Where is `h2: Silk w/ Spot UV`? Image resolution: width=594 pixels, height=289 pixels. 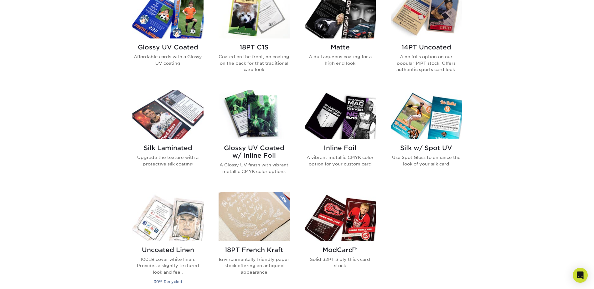 h2: Silk w/ Spot UV is located at coordinates (426, 148).